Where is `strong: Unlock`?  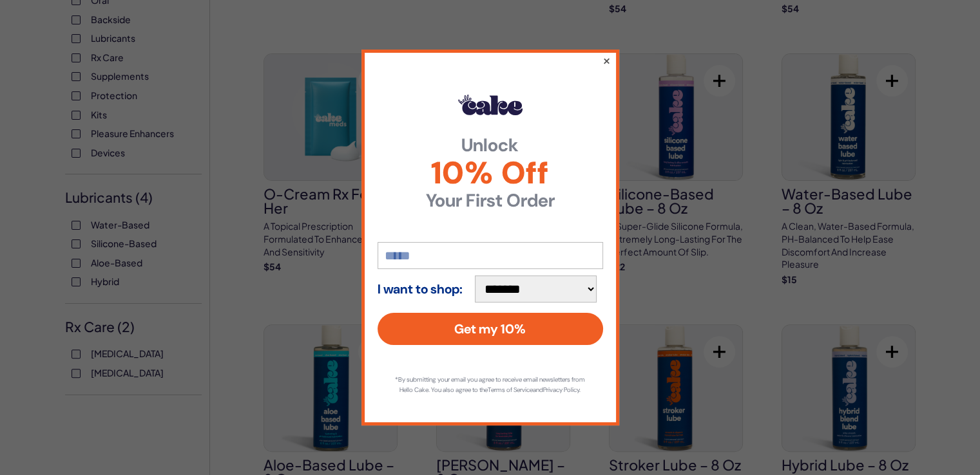
strong: Unlock is located at coordinates (490, 146).